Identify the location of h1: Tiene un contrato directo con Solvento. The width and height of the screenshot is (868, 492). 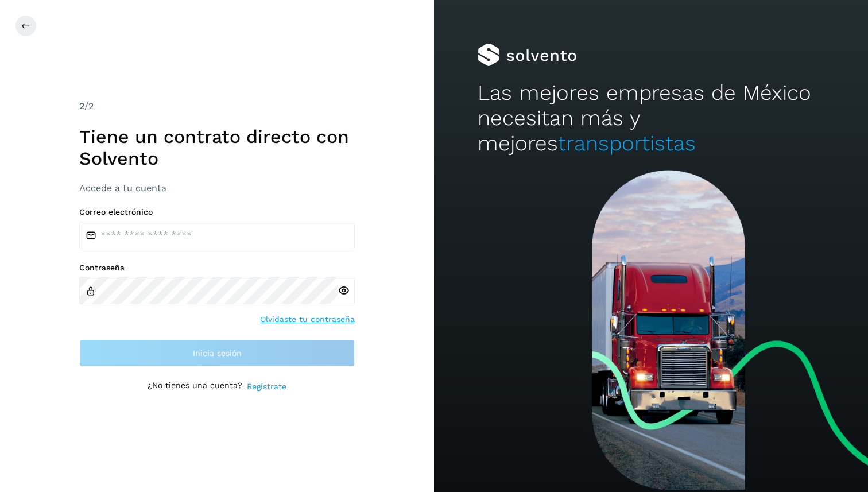
(217, 148).